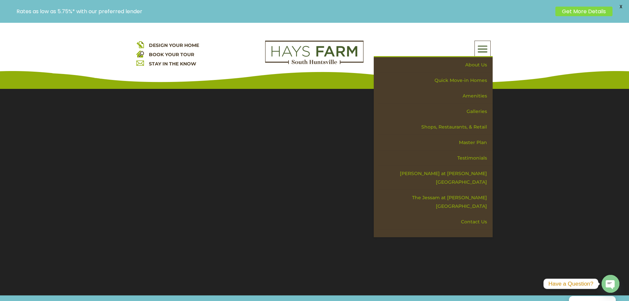  What do you see at coordinates (436, 80) in the screenshot?
I see `a: Quick Move-in Homes` at bounding box center [436, 80].